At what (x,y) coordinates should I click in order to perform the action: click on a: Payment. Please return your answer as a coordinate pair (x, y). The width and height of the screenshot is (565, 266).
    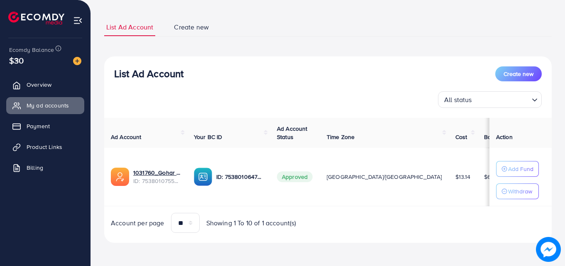
    Looking at the image, I should click on (45, 126).